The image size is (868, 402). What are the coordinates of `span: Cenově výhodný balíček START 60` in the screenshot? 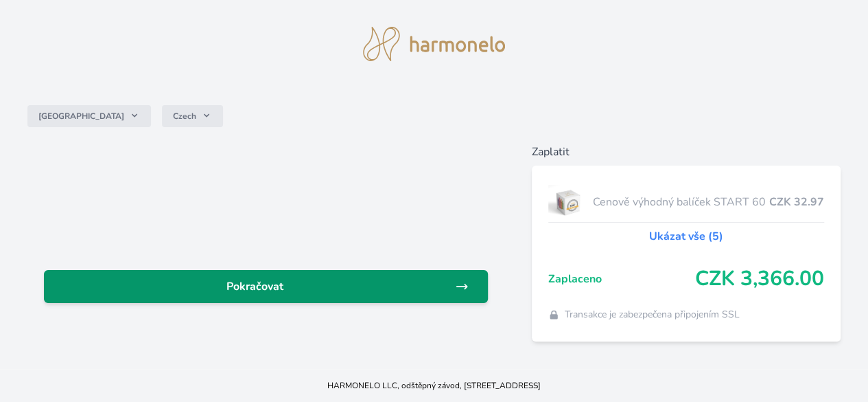 It's located at (681, 202).